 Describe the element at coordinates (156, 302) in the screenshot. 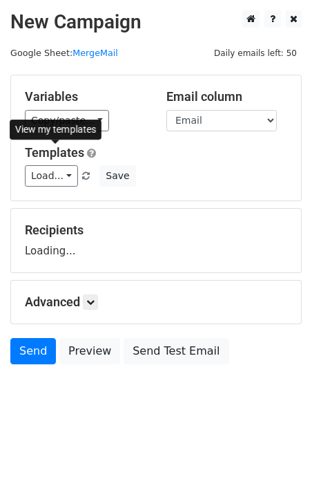

I see `h5: Advanced` at that location.